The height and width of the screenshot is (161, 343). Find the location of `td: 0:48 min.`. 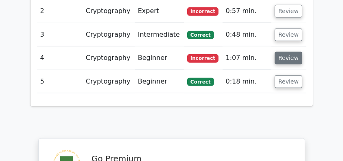

td: 0:48 min. is located at coordinates (247, 35).